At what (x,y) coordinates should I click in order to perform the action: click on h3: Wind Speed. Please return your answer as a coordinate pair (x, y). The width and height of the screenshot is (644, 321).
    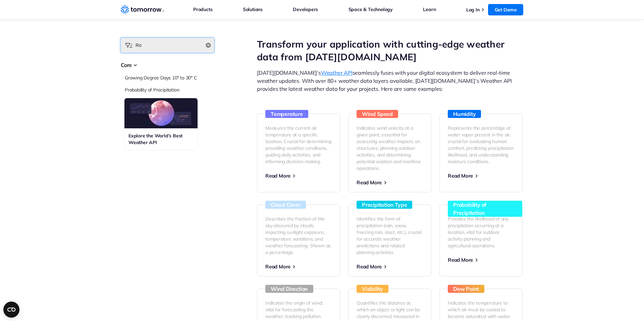
    Looking at the image, I should click on (377, 114).